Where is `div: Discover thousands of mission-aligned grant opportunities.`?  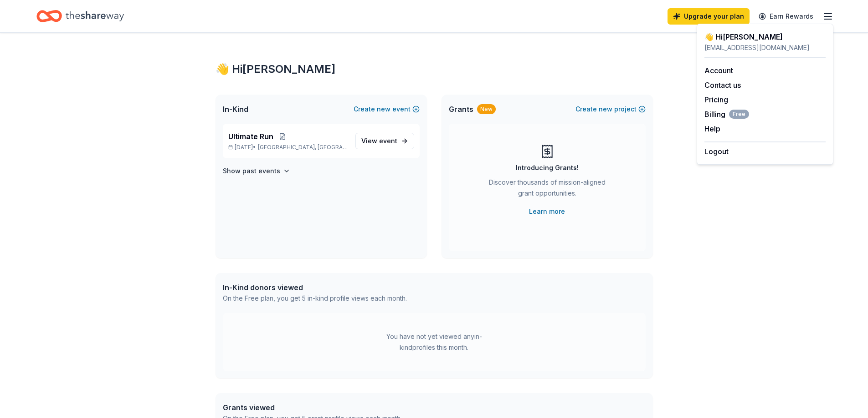 div: Discover thousands of mission-aligned grant opportunities. is located at coordinates (547, 190).